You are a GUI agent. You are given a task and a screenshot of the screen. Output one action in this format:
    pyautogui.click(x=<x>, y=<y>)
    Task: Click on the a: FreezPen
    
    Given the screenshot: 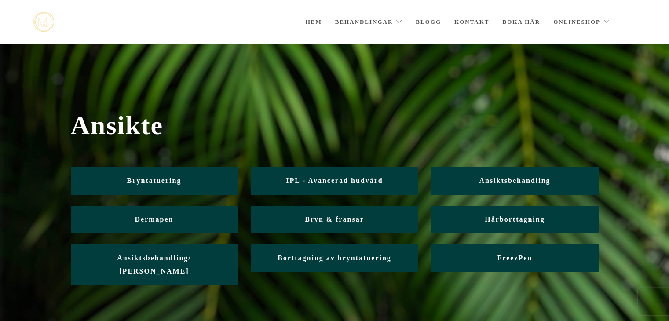 What is the action you would take?
    pyautogui.click(x=515, y=258)
    